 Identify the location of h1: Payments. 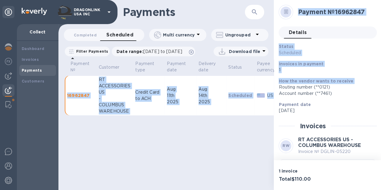
(179, 12).